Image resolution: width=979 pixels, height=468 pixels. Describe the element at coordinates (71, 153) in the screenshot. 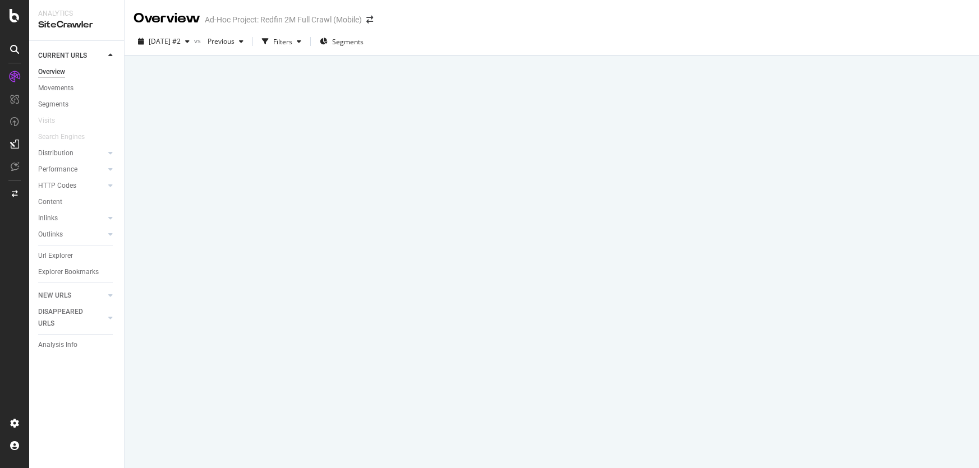

I see `a: Distribution` at that location.